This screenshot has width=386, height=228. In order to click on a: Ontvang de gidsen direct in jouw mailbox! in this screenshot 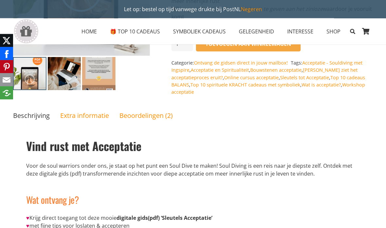, I will do `click(241, 63)`.